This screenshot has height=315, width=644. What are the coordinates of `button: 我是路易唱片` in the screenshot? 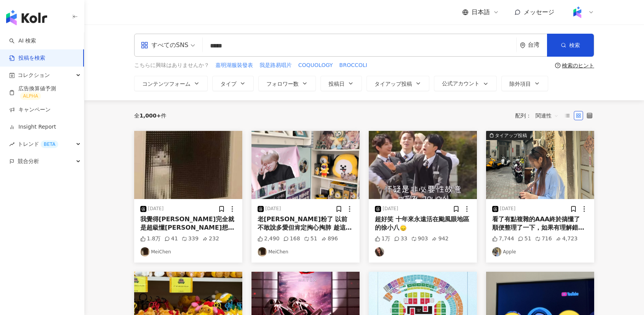 It's located at (276, 66).